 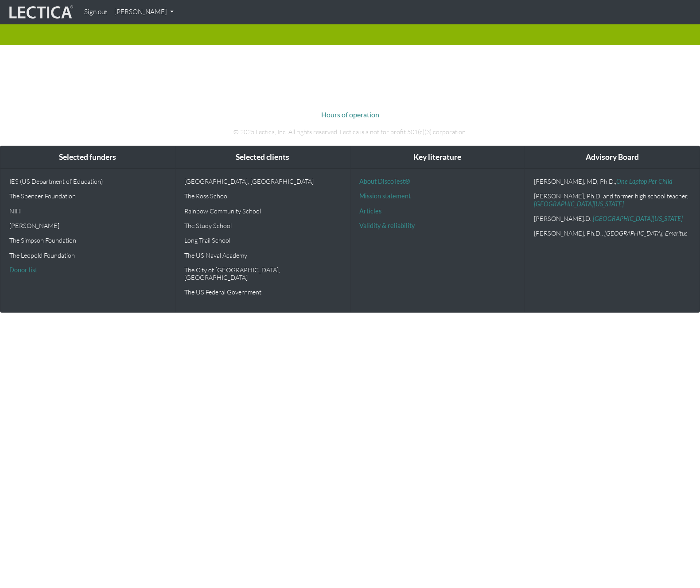 What do you see at coordinates (88, 181) in the screenshot?
I see `p: IES (US Department of Education)` at bounding box center [88, 181].